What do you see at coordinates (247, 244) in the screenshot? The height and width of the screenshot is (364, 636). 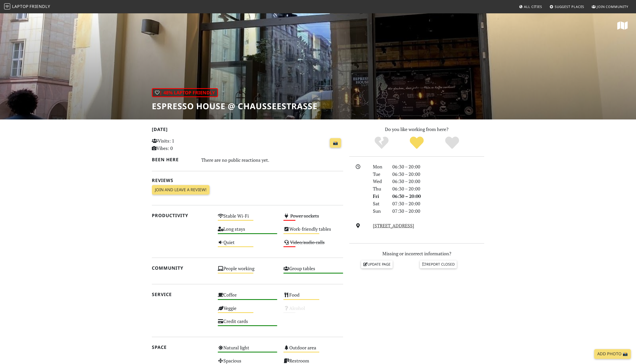 I see `div: Quiet` at bounding box center [247, 244].